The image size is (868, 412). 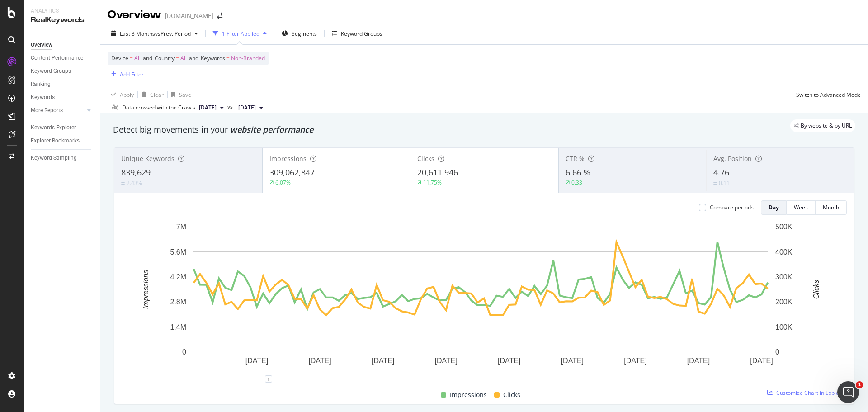 I want to click on button: Week, so click(x=801, y=208).